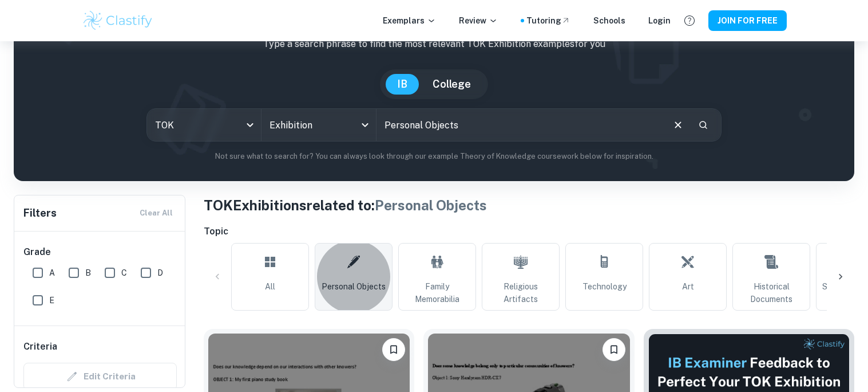  What do you see at coordinates (678, 125) in the screenshot?
I see `button: Clear` at bounding box center [678, 125].